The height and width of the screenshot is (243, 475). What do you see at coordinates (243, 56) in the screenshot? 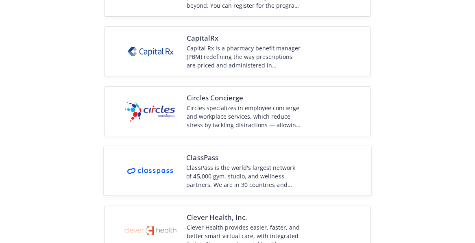
I see `div: Capital Rx is a pharmacy benefit manager (PBM) redefining the way prescriptions are priced and ad...` at bounding box center [243, 56].